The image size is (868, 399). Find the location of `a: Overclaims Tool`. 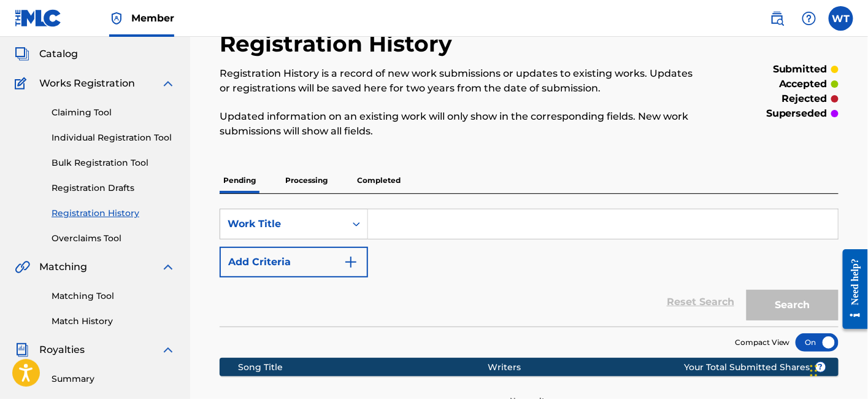

a: Overclaims Tool is located at coordinates (113, 238).